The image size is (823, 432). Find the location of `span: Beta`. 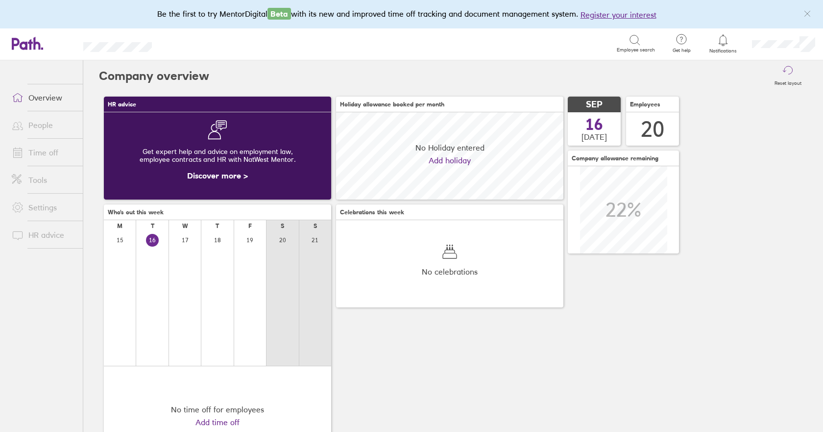

span: Beta is located at coordinates (279, 14).